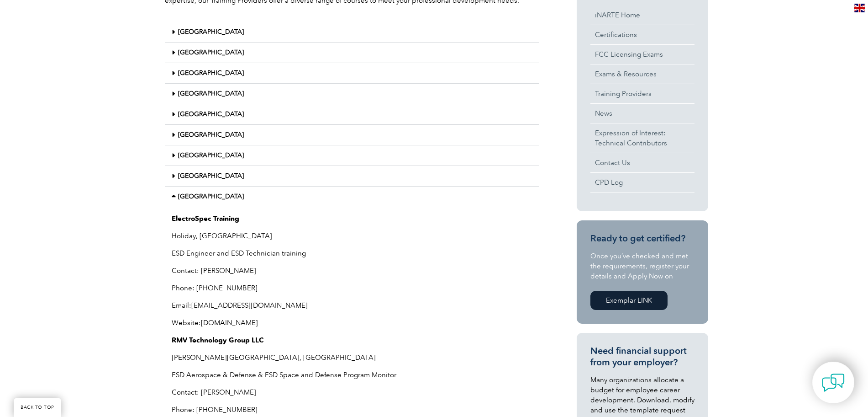 The width and height of the screenshot is (868, 417). Describe the element at coordinates (643, 138) in the screenshot. I see `a: Expression of Interest:Technical Contributors` at that location.